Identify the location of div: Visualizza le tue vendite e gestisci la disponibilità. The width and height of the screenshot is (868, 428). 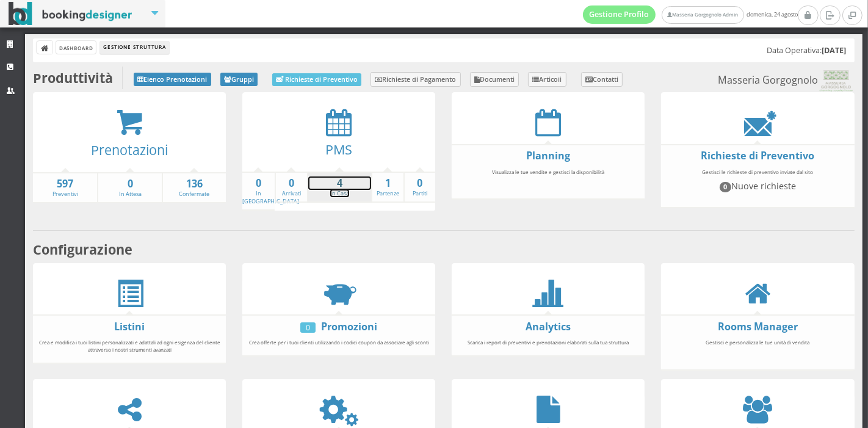
(548, 179).